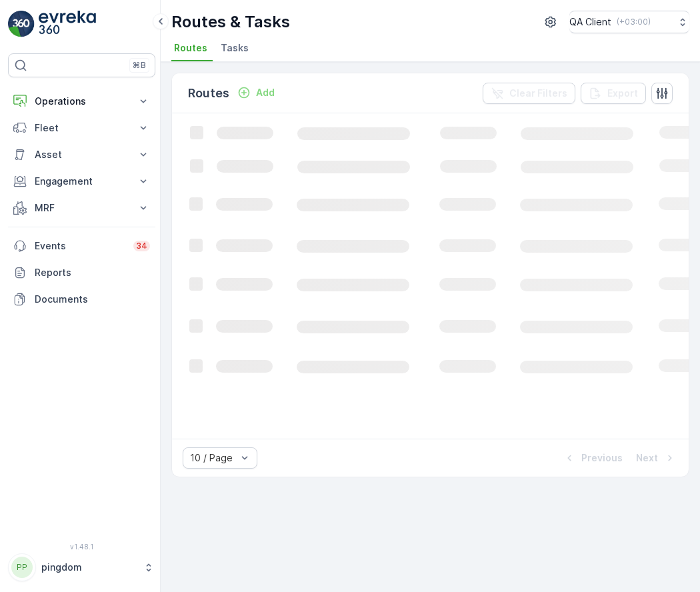 Image resolution: width=700 pixels, height=592 pixels. What do you see at coordinates (630, 22) in the screenshot?
I see `button: QA Client(+03:00)` at bounding box center [630, 22].